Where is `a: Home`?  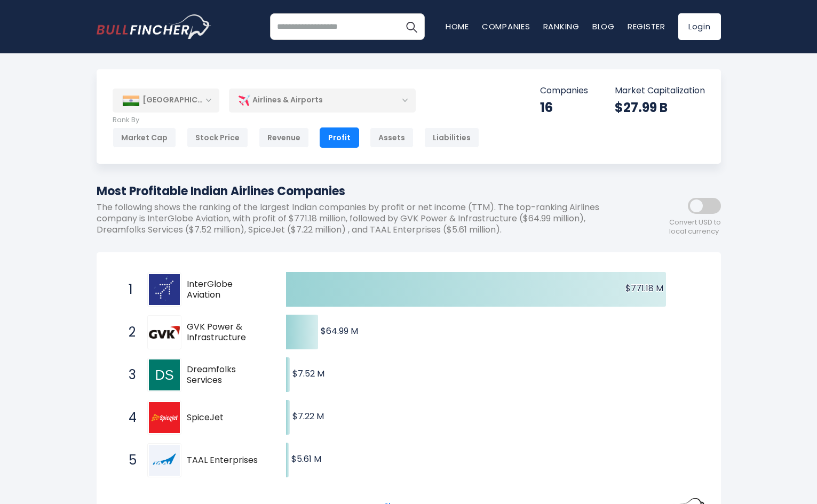 a: Home is located at coordinates (458, 26).